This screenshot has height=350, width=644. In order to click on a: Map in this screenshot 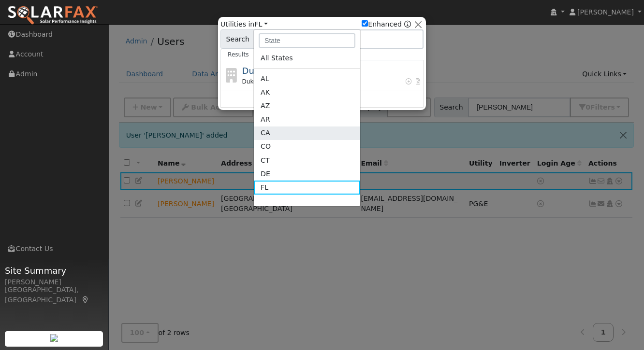, I will do `click(86, 300)`.